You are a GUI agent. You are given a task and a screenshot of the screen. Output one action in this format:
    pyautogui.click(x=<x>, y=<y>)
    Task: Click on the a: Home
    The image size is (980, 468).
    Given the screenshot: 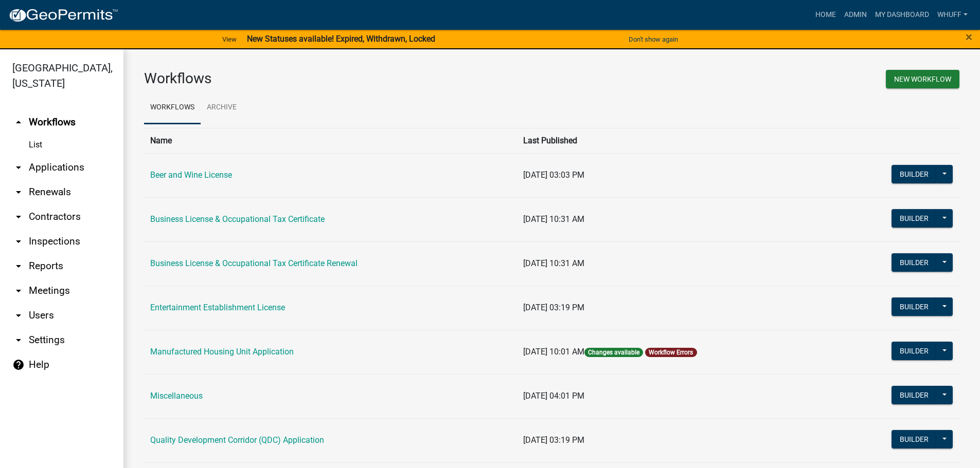 What is the action you would take?
    pyautogui.click(x=825, y=15)
    